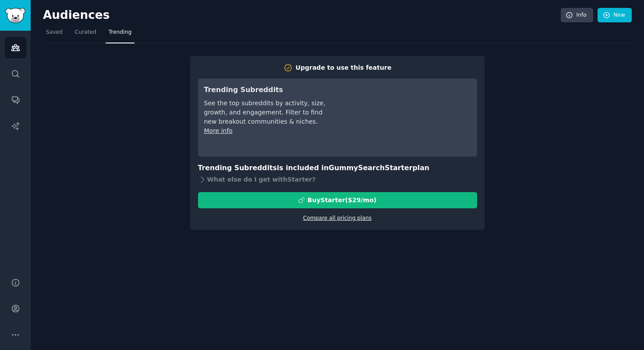  Describe the element at coordinates (344, 68) in the screenshot. I see `div: Upgrade to use this feature` at that location.